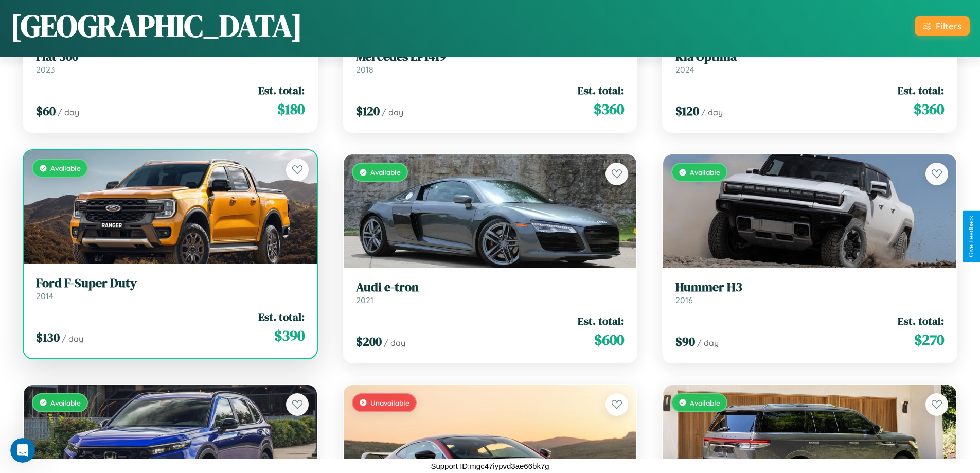  I want to click on span: 2016, so click(685, 300).